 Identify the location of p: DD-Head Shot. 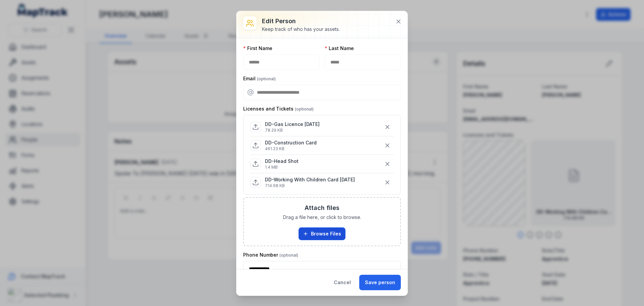
(282, 161).